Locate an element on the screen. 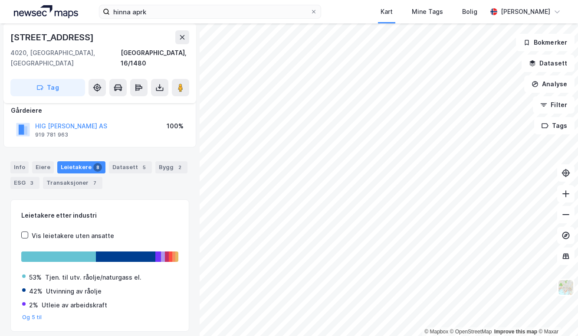 Image resolution: width=578 pixels, height=336 pixels. button: Datasett is located at coordinates (548, 63).